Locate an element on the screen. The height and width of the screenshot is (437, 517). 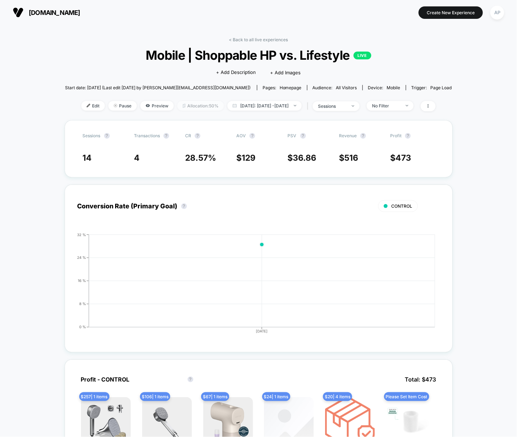
span: homepage is located at coordinates (291, 87).